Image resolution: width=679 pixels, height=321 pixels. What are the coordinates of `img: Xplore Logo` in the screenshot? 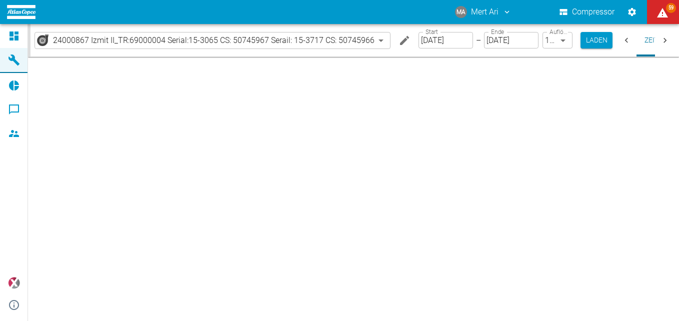 It's located at (14, 283).